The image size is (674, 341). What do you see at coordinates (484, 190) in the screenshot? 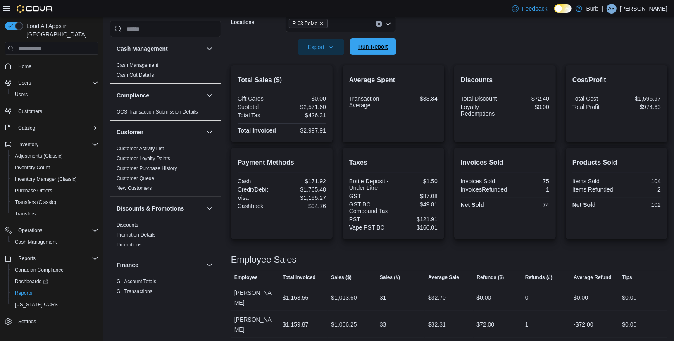
I see `div: InvoicesRefunded` at bounding box center [484, 190].